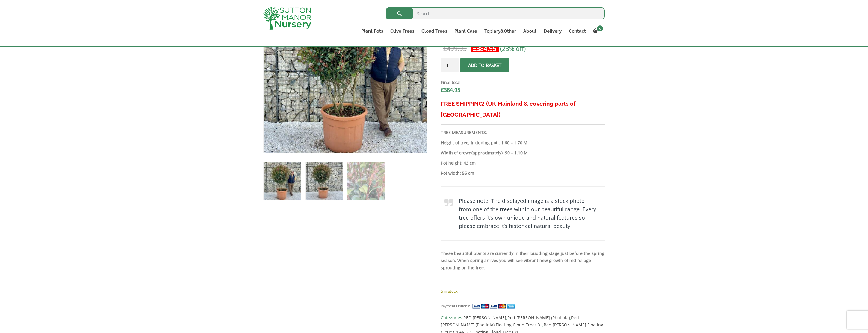 The image size is (868, 333). What do you see at coordinates (527, 213) in the screenshot?
I see `strong: Please note: The displayed image is a stock photo from one of the trees within our beautiful rang...` at bounding box center [527, 213].